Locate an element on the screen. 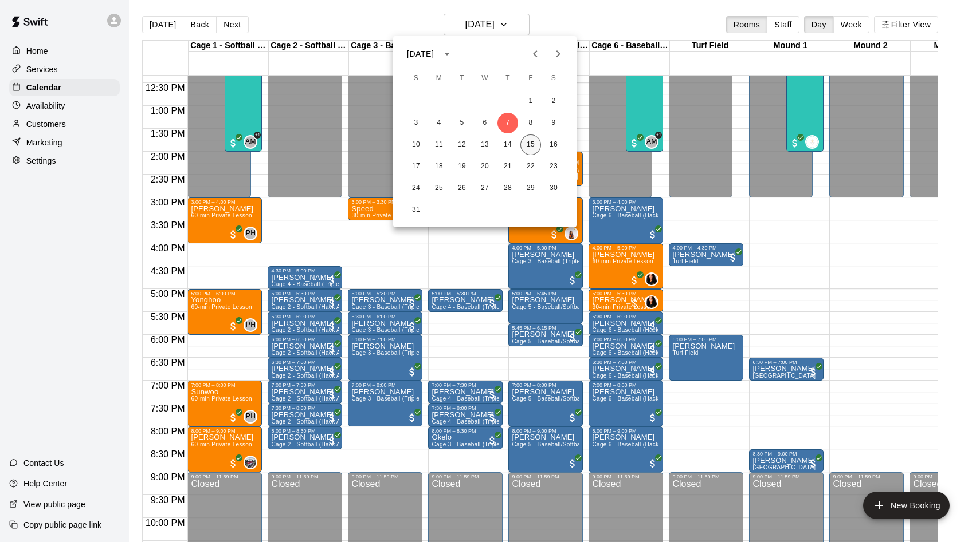 The image size is (980, 542). button: 4 is located at coordinates (439, 123).